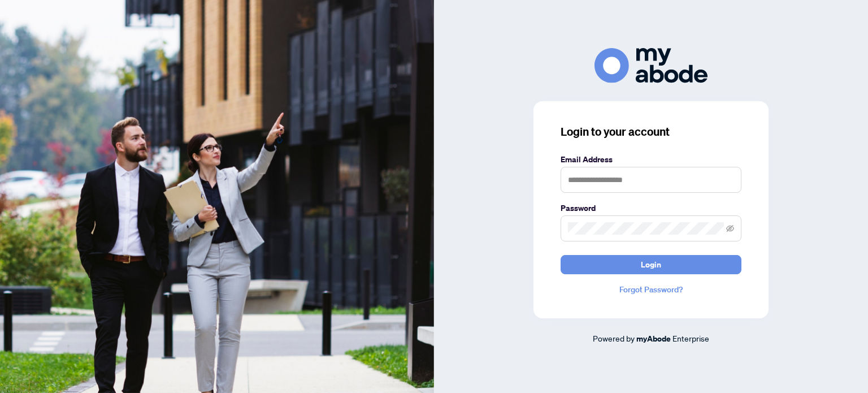  I want to click on h3: Login to your account, so click(651, 132).